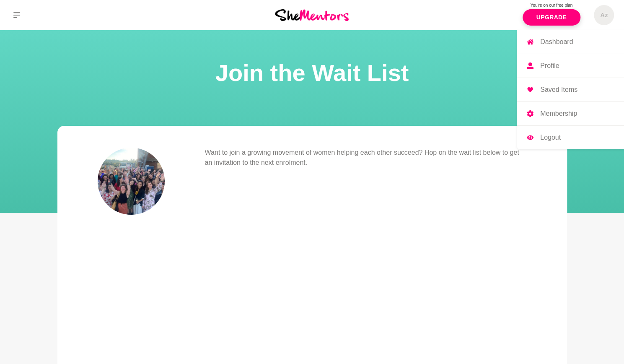 Image resolution: width=624 pixels, height=364 pixels. Describe the element at coordinates (552, 5) in the screenshot. I see `p: You're on our free plan` at that location.